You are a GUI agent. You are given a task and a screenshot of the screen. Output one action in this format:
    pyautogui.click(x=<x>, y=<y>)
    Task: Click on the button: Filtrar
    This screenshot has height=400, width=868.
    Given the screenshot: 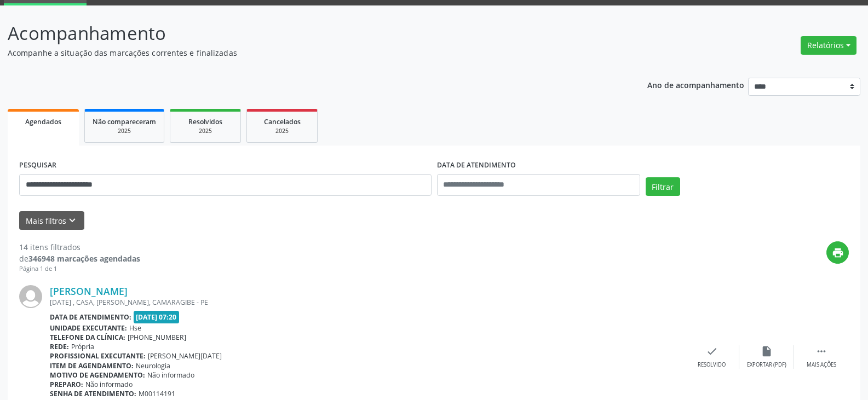 What is the action you would take?
    pyautogui.click(x=662, y=187)
    